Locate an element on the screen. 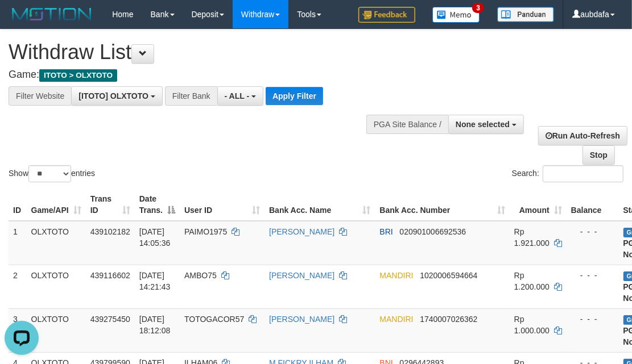 The height and width of the screenshot is (364, 632). span: Rp 1.000.000 is located at coordinates (532, 325).